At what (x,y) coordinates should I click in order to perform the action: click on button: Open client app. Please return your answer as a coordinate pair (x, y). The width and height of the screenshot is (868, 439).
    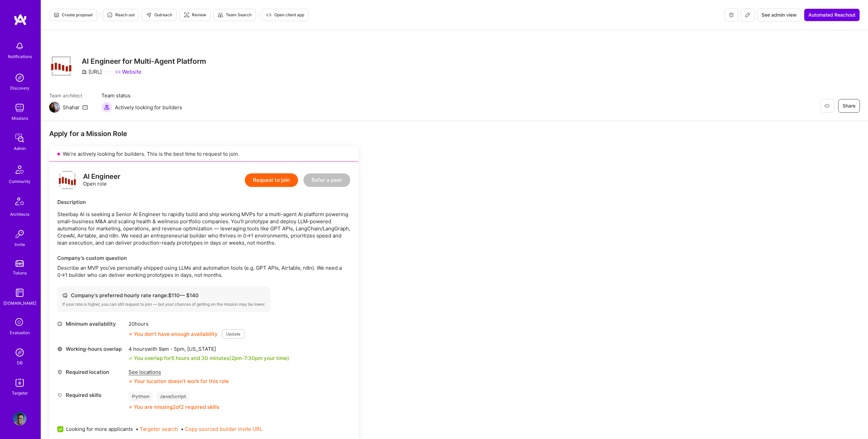
    Looking at the image, I should click on (285, 15).